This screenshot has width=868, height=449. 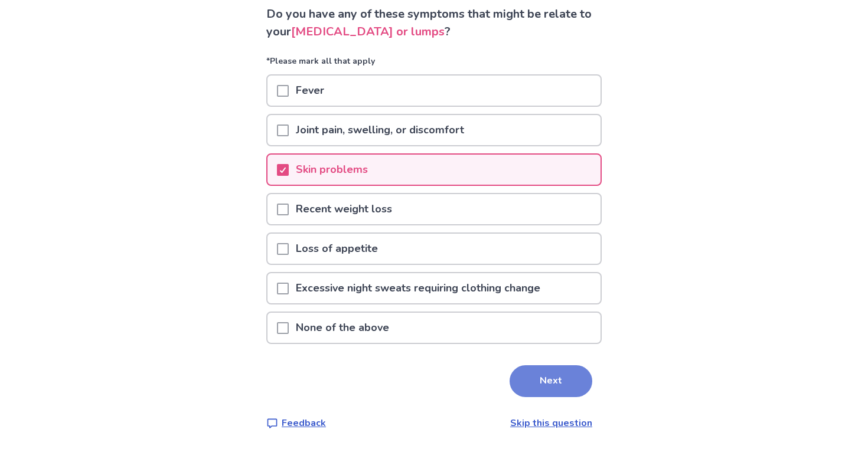 What do you see at coordinates (342, 328) in the screenshot?
I see `p: None of the above` at bounding box center [342, 328].